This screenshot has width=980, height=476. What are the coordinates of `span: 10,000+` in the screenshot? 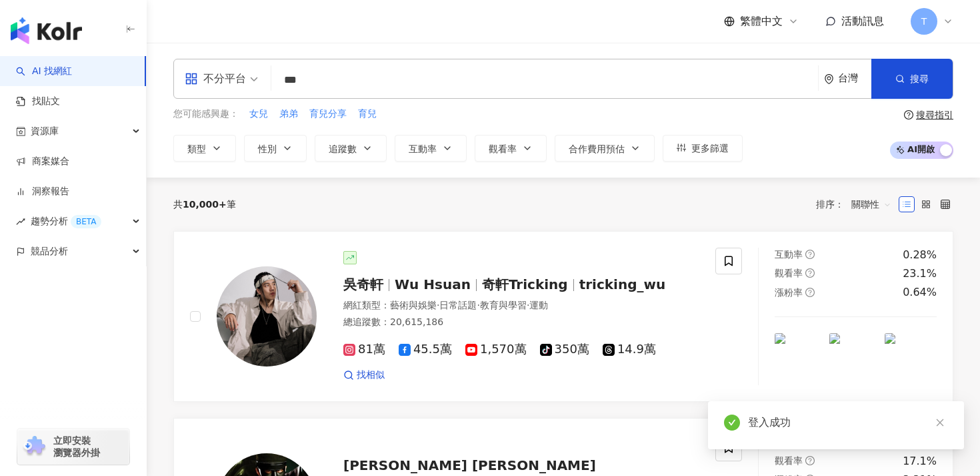 It's located at (205, 204).